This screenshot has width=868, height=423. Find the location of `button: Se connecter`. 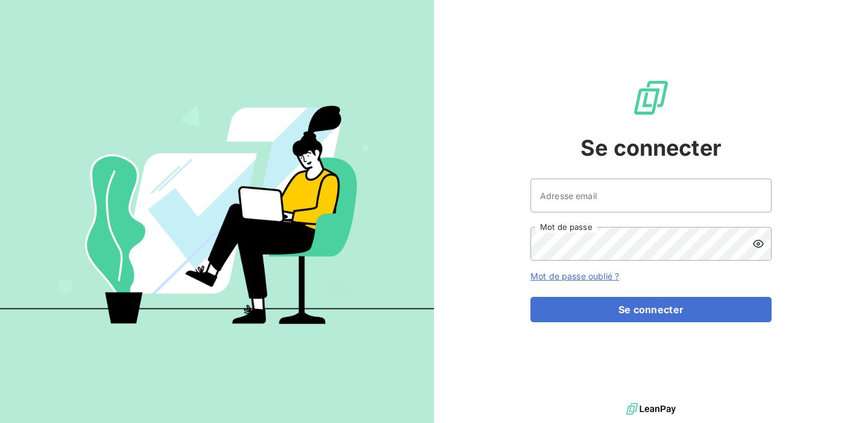

button: Se connecter is located at coordinates (651, 309).